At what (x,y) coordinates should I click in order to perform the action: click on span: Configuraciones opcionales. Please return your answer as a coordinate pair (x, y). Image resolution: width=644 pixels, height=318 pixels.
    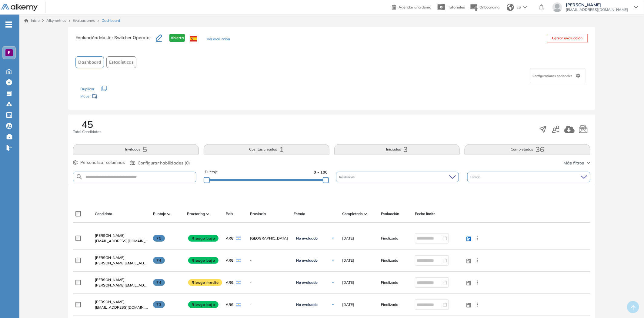
    Looking at the image, I should click on (553, 76).